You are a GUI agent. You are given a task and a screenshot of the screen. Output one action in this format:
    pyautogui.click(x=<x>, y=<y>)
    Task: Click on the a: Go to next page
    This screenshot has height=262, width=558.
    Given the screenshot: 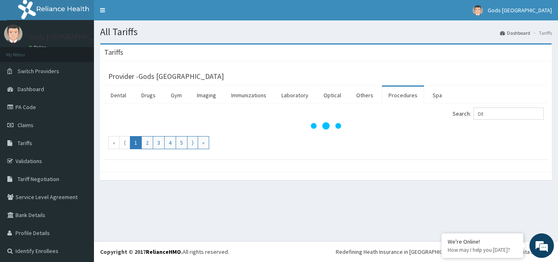 What is the action you would take?
    pyautogui.click(x=192, y=143)
    